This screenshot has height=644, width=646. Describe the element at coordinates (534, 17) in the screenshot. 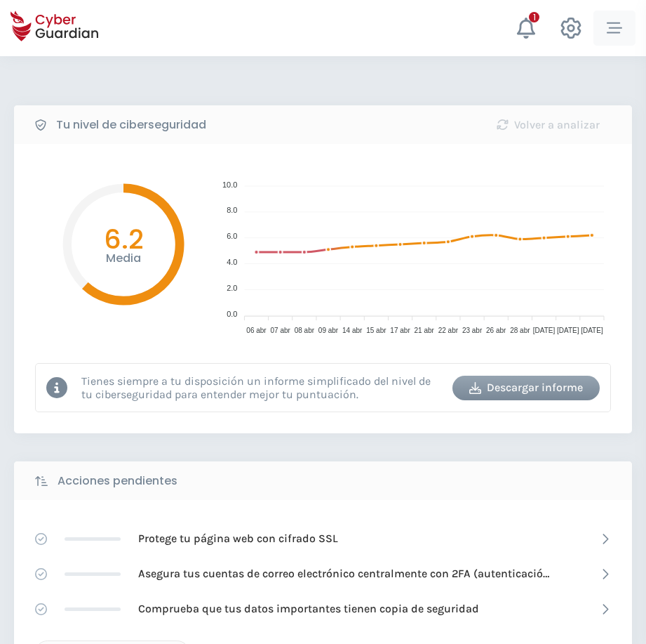

I see `div: 1` at that location.